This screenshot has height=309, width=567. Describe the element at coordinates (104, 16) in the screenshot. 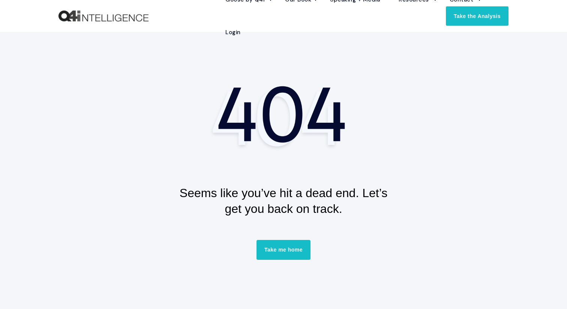

I see `a: Back to Home` at that location.